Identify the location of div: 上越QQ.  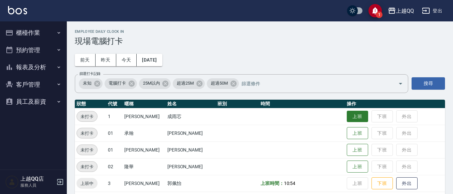
(405, 11).